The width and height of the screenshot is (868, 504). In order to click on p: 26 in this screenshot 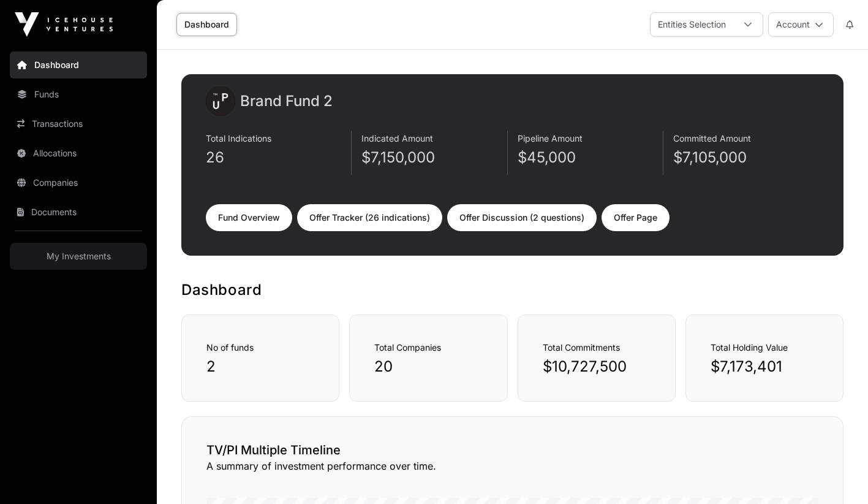, I will do `click(278, 158)`.